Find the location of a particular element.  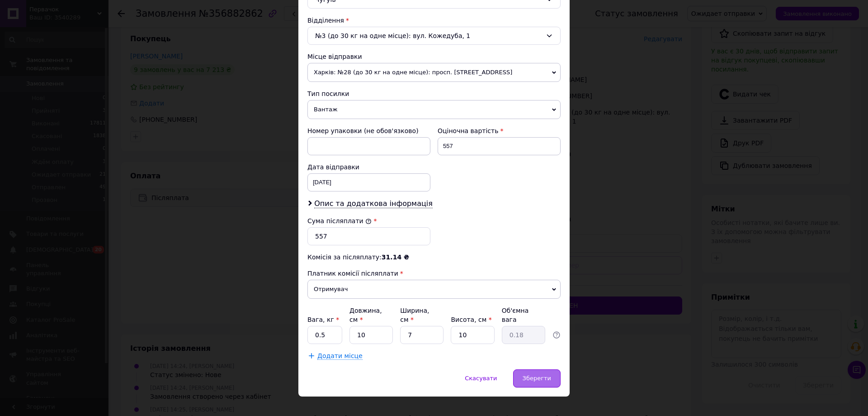

div: Оціночна вартість is located at coordinates (499, 131).